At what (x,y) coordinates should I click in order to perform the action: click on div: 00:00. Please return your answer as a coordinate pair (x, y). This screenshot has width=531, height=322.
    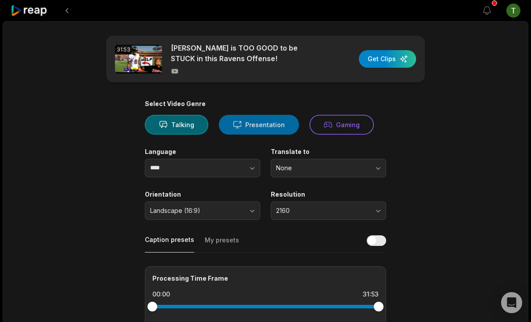
    Looking at the image, I should click on (161, 295).